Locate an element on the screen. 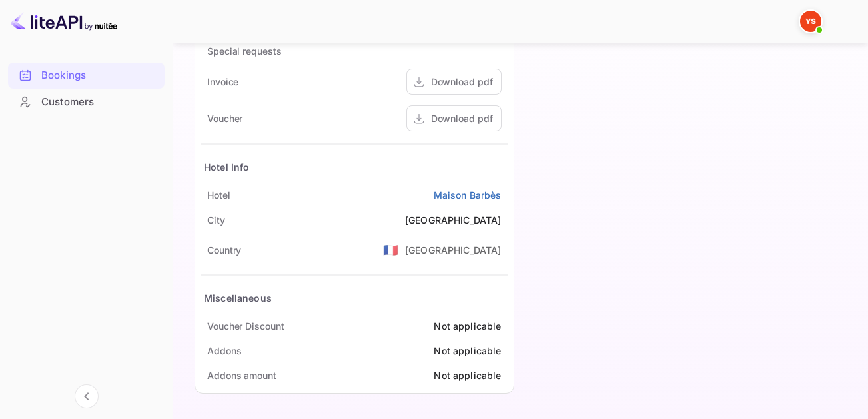  div: Voucher is located at coordinates (225, 118).